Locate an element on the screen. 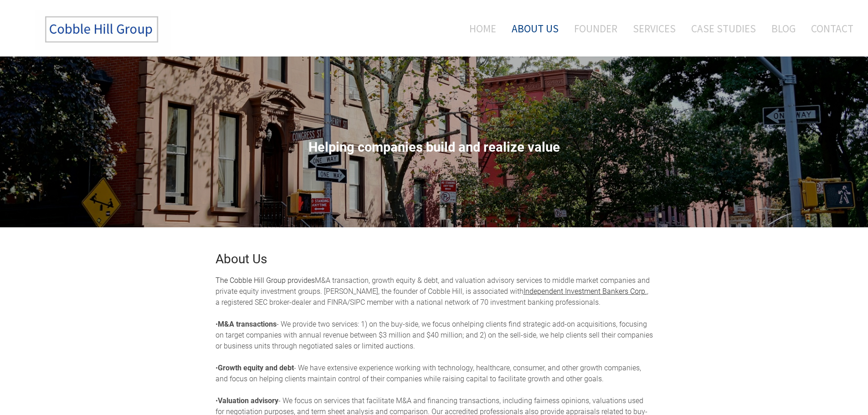  a: Services is located at coordinates (654, 28).